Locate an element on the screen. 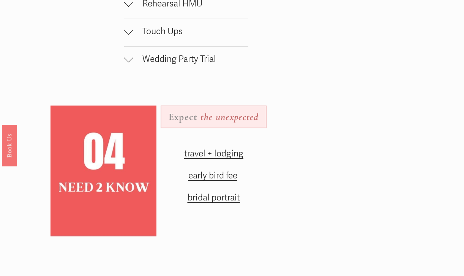  button: Wedding Party Trial is located at coordinates (186, 60).